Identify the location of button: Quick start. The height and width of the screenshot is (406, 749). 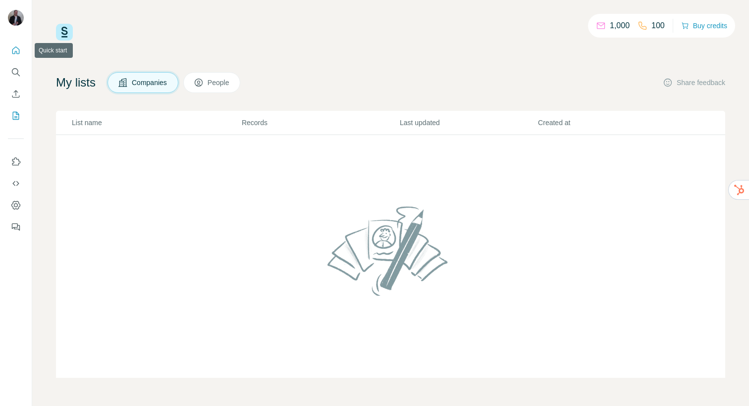
(16, 50).